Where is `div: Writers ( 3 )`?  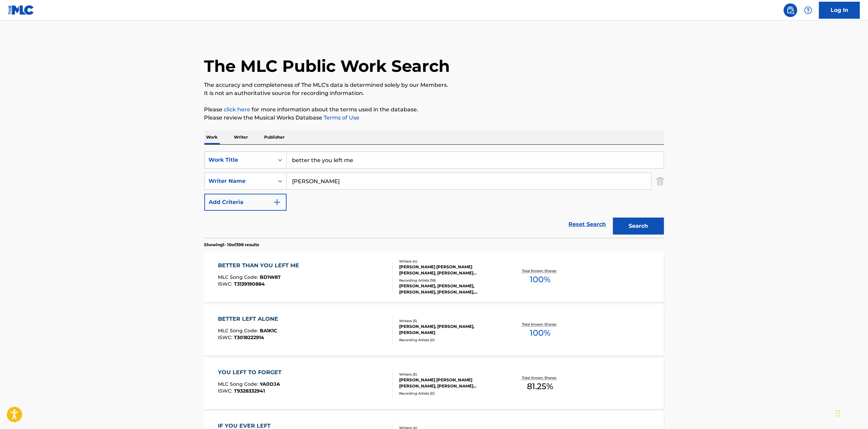
div: Writers ( 3 ) is located at coordinates (450, 321).